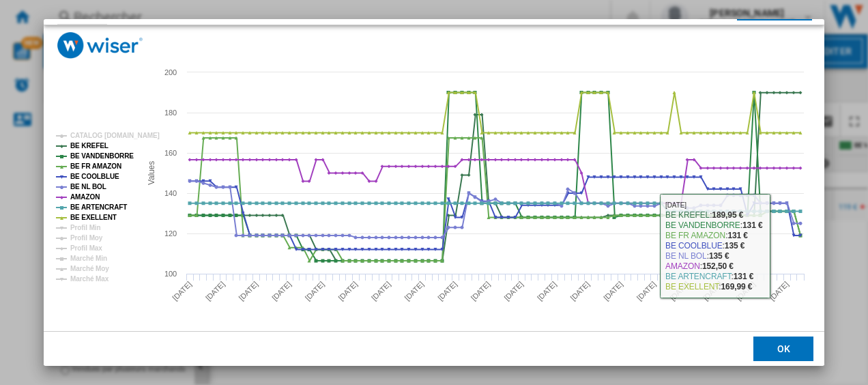 Image resolution: width=868 pixels, height=385 pixels. I want to click on tspan: Profil Max, so click(86, 248).